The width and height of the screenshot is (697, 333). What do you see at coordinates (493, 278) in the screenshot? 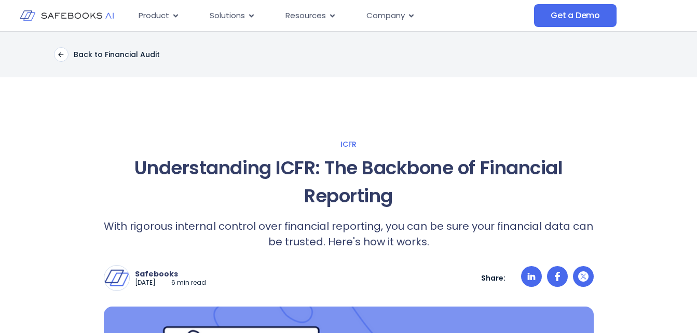
I see `p: Share:` at bounding box center [493, 278].